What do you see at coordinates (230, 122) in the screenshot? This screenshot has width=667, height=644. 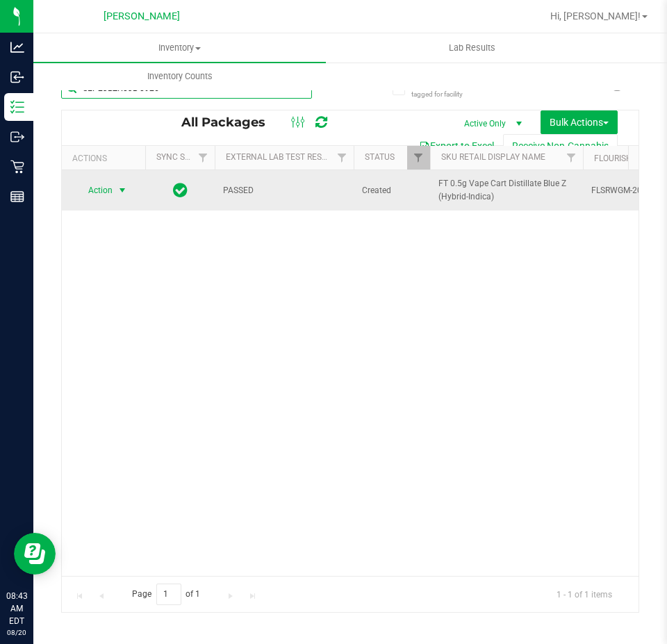 I see `span: All Packages` at bounding box center [230, 122].